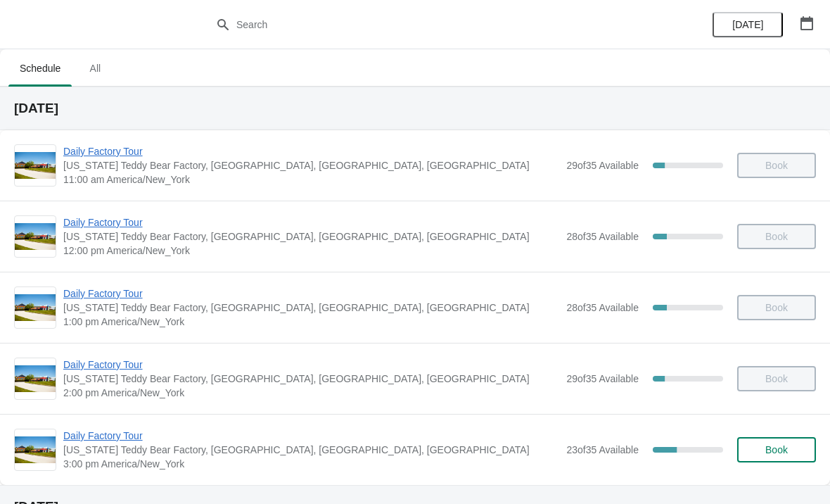 The image size is (830, 504). I want to click on span: 11:00 am America/New_York, so click(311, 180).